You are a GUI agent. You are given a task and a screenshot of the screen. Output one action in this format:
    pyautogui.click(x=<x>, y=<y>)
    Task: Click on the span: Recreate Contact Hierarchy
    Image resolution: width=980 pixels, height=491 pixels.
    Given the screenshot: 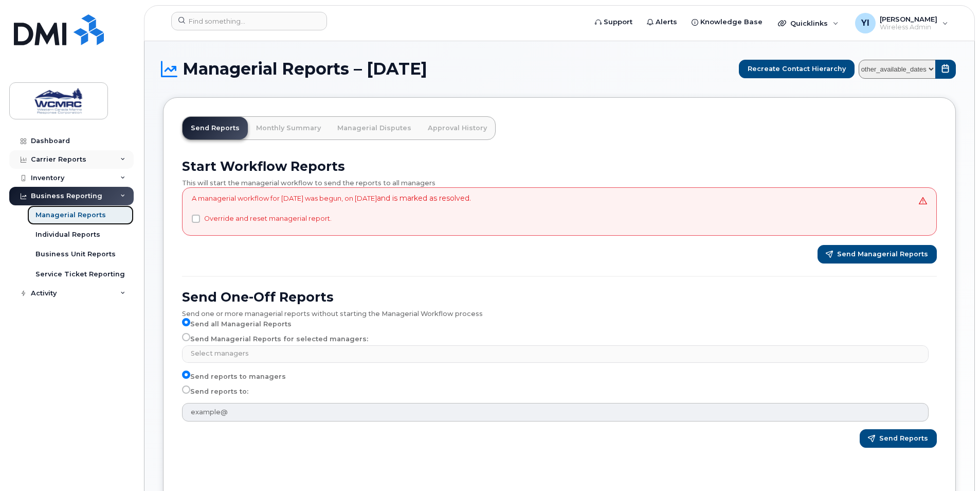 What is the action you would take?
    pyautogui.click(x=796, y=68)
    